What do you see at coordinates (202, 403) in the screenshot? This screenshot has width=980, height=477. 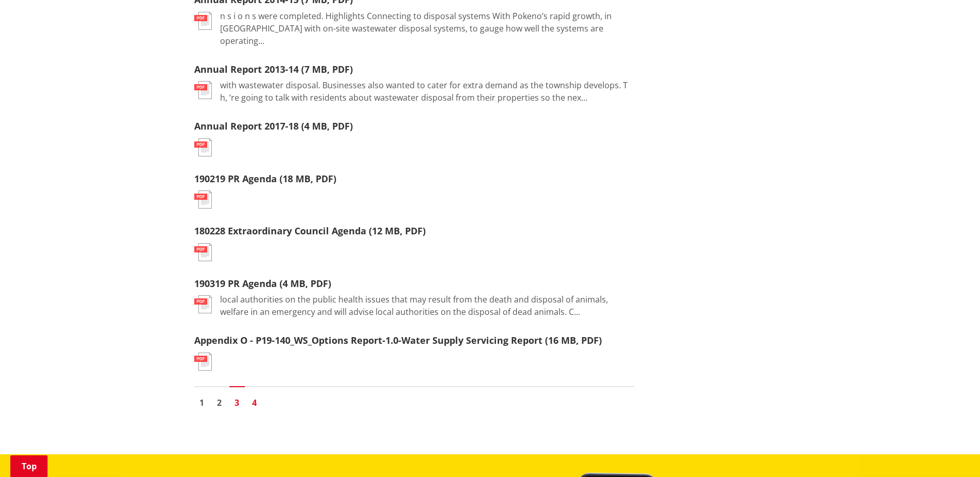 I see `a: Go to page 1` at bounding box center [202, 403].